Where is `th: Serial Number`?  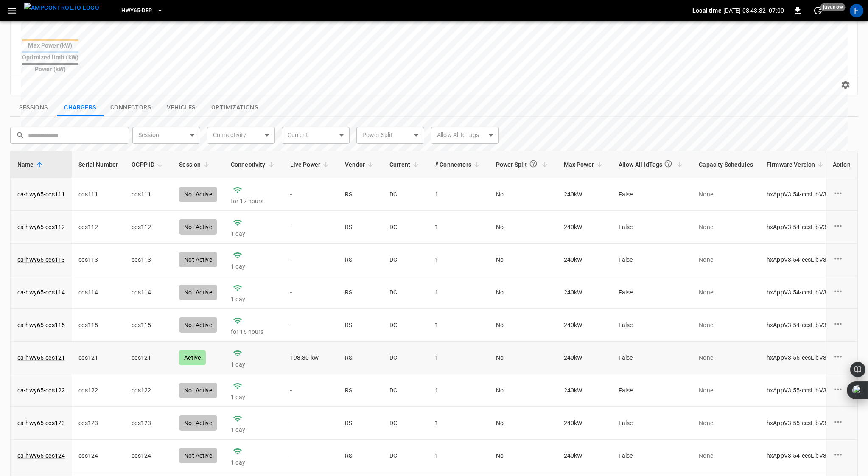 th: Serial Number is located at coordinates (98, 164).